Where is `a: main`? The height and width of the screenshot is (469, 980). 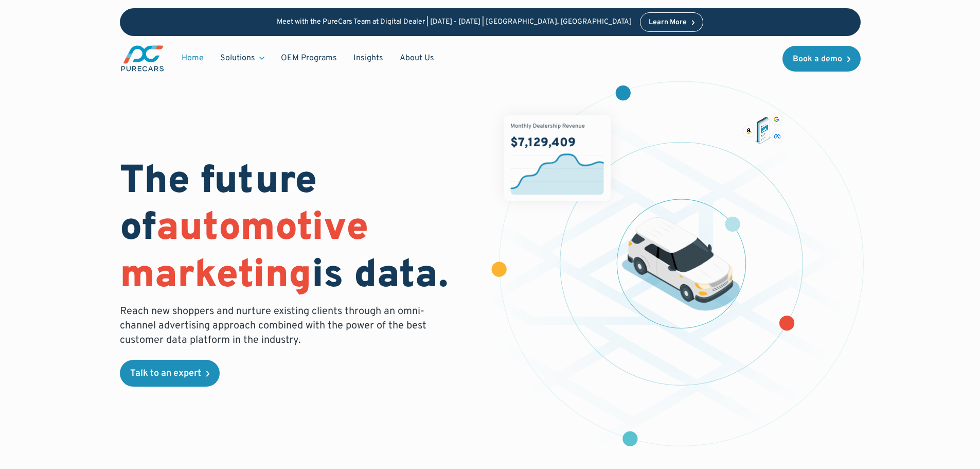
a: main is located at coordinates (142, 58).